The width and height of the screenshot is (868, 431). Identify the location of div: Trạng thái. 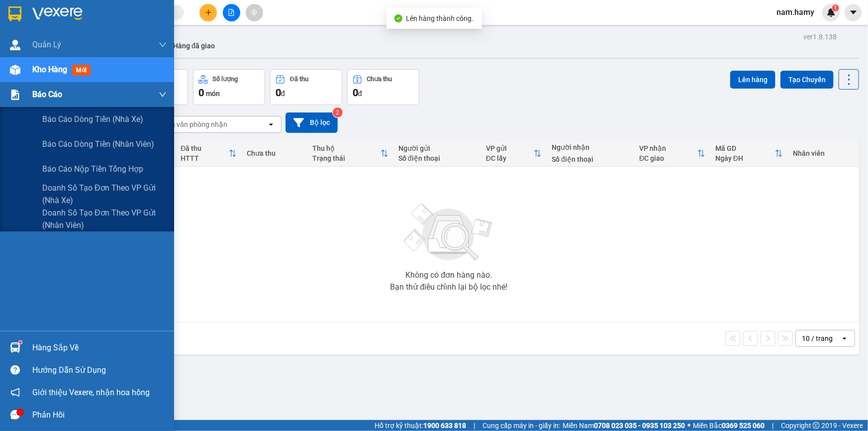
(346, 158).